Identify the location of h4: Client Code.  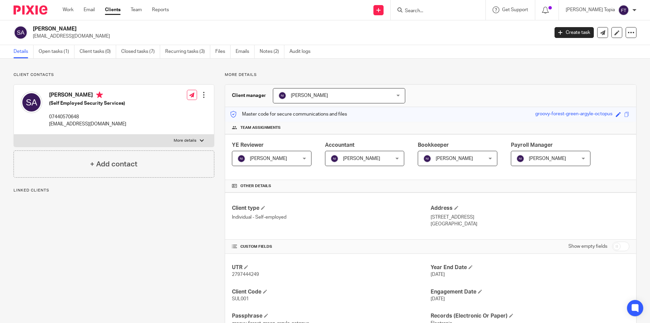
(331, 292).